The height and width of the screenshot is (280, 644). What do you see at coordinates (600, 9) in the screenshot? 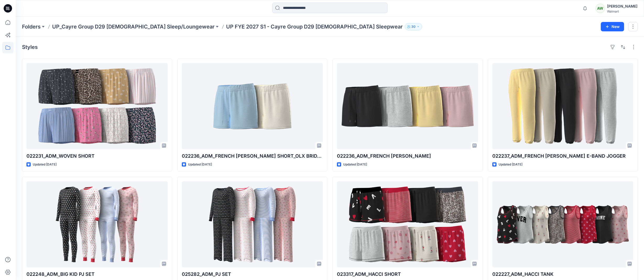
I see `div: AW` at bounding box center [600, 9].